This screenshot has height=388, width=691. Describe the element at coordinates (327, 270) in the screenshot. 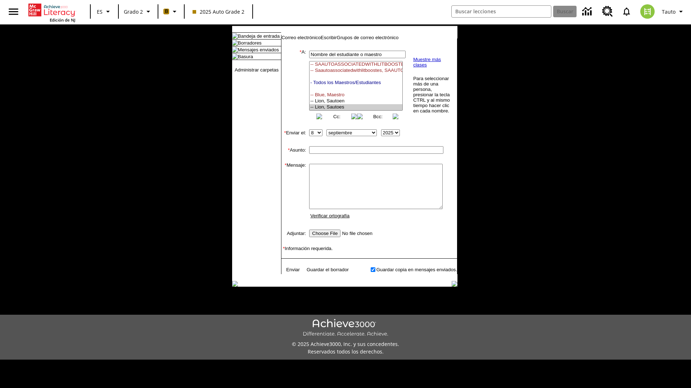

I see `a: Guardar el borrador` at that location.